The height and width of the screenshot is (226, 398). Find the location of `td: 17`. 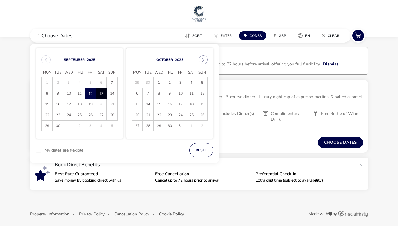

td: 17 is located at coordinates (69, 105).